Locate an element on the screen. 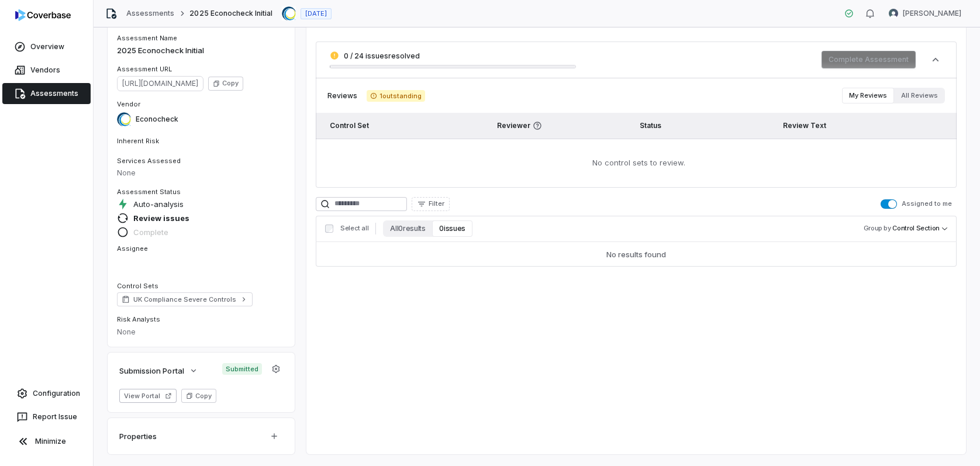 This screenshot has width=980, height=466. span: Assessment URL is located at coordinates (144, 69).